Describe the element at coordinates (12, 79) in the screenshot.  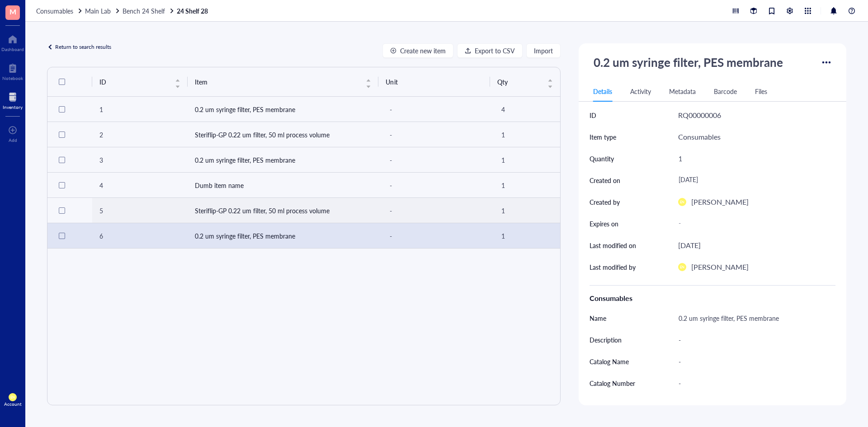
I see `div: Notebook` at that location.